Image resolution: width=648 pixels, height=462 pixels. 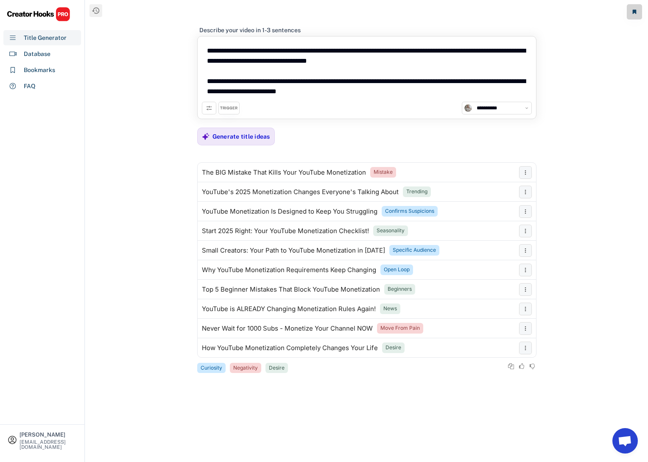 I want to click on div: Beginners, so click(x=399, y=289).